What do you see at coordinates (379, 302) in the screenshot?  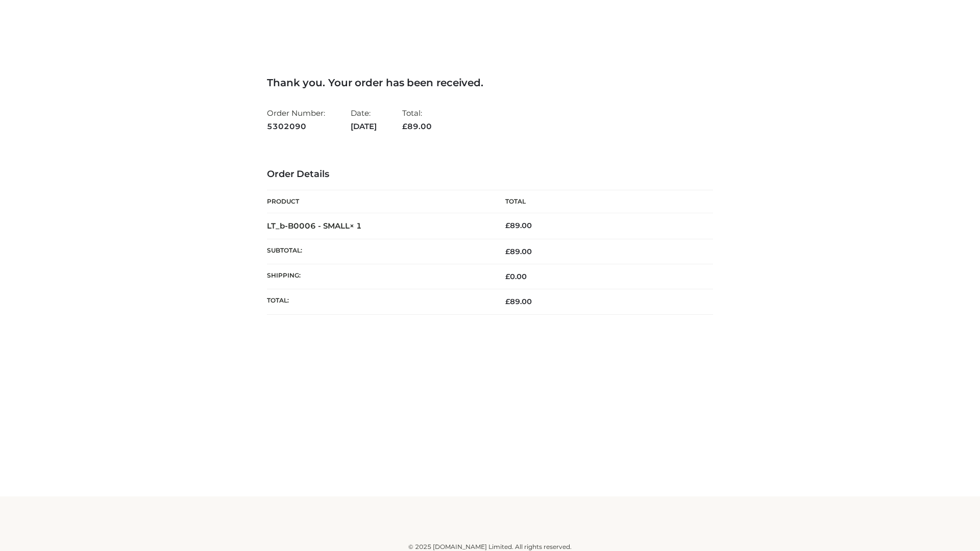 I see `th: Total:` at bounding box center [379, 302].